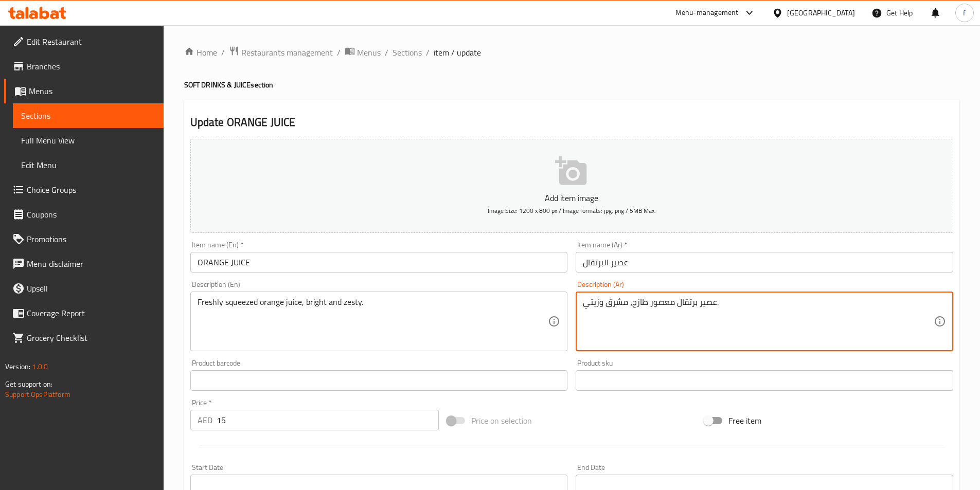 This screenshot has width=980, height=490. Describe the element at coordinates (964, 13) in the screenshot. I see `span: f` at that location.